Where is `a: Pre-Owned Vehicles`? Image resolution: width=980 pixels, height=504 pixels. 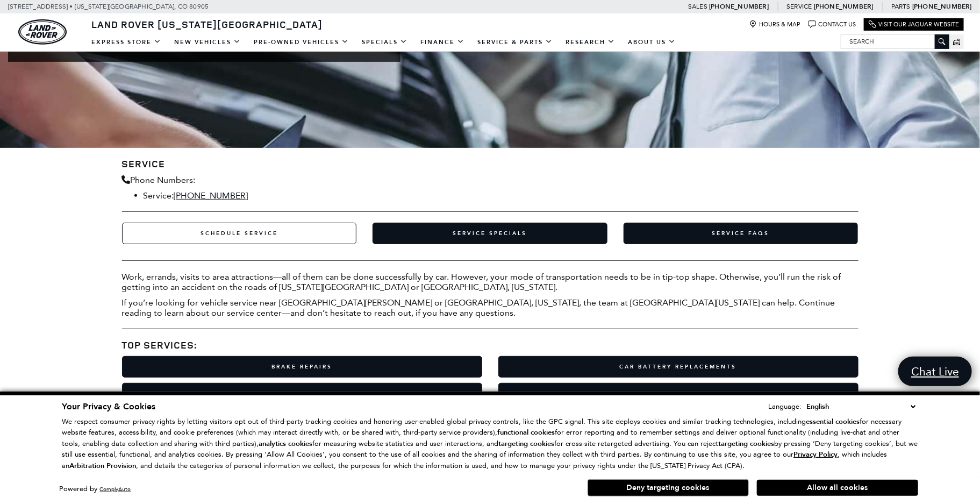
a: Pre-Owned Vehicles is located at coordinates (302, 42).